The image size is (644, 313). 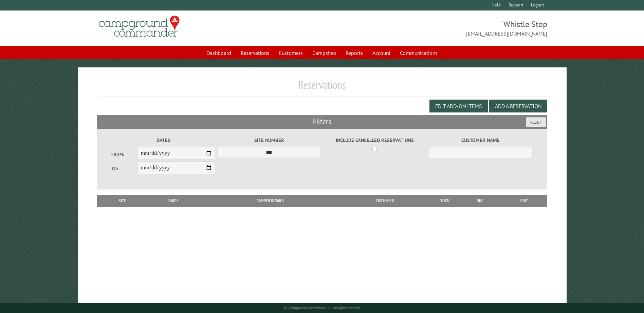 I want to click on a: Reservations, so click(x=255, y=53).